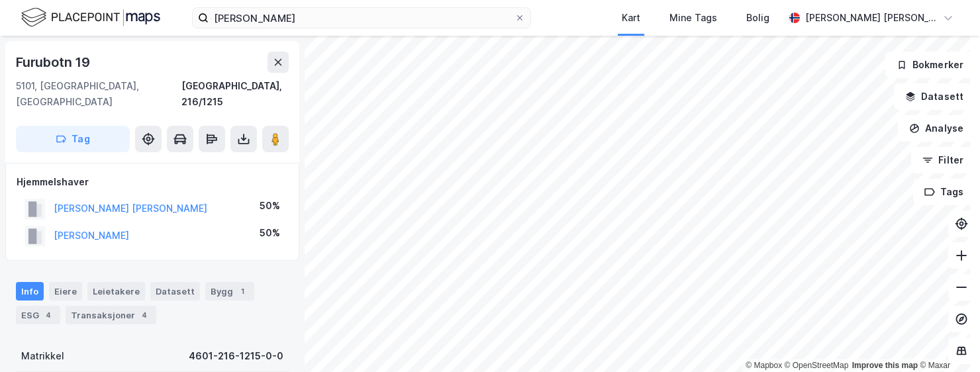 The height and width of the screenshot is (372, 980). Describe the element at coordinates (243, 292) in the screenshot. I see `div: 1` at that location.